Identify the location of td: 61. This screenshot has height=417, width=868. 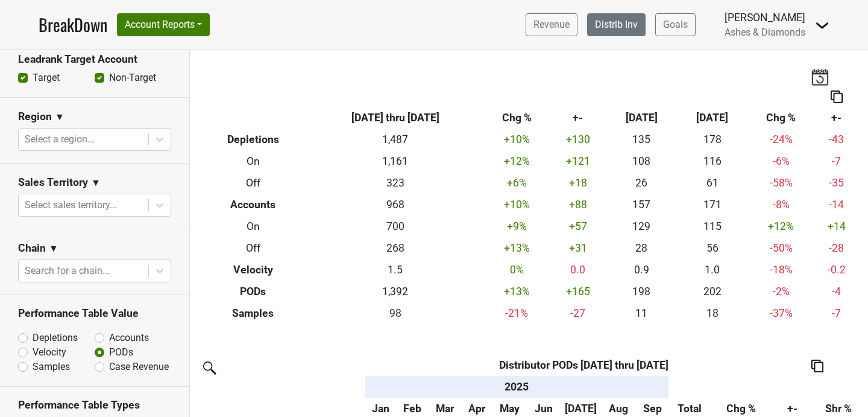
(712, 184).